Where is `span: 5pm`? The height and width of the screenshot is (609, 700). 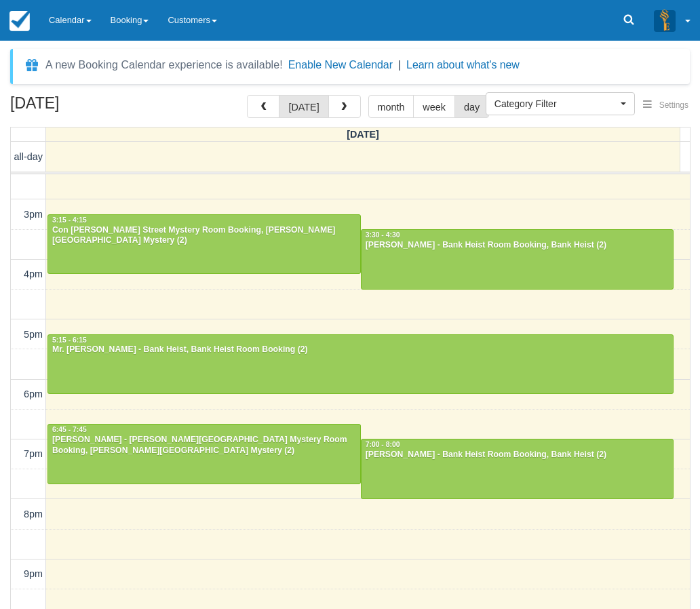 span: 5pm is located at coordinates (33, 334).